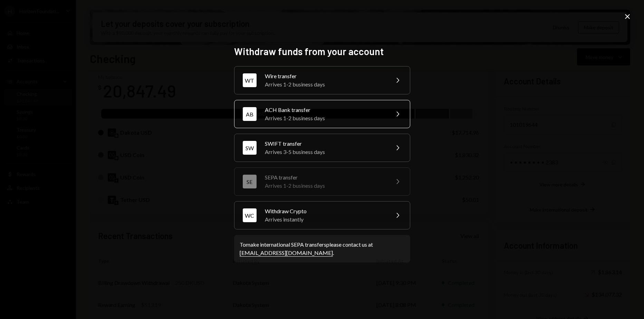 This screenshot has height=319, width=644. I want to click on div: ACH Bank transfer, so click(325, 110).